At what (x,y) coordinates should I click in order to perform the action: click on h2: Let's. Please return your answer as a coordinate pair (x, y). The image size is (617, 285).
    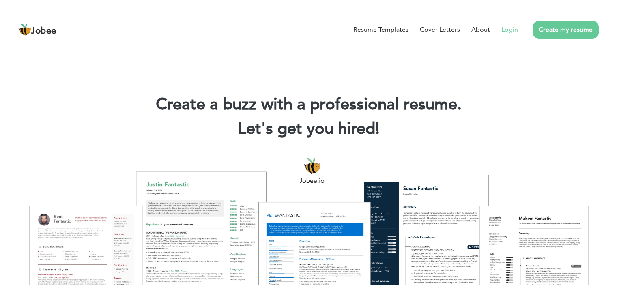
    Looking at the image, I should click on (308, 129).